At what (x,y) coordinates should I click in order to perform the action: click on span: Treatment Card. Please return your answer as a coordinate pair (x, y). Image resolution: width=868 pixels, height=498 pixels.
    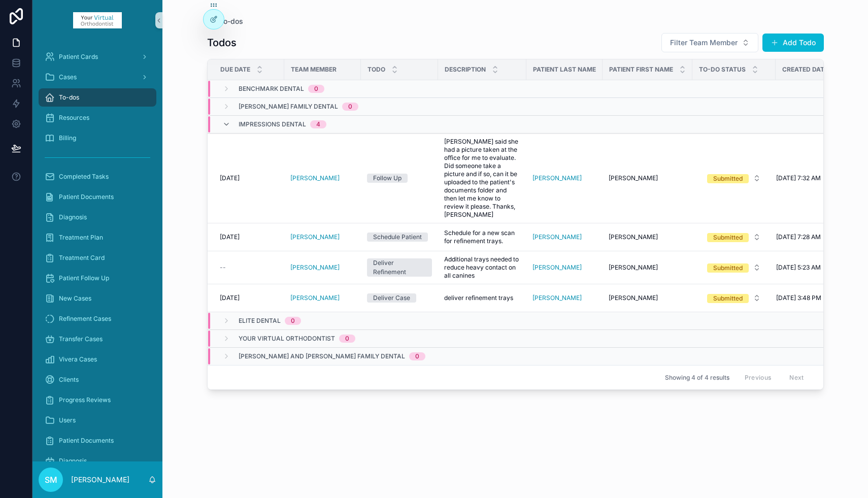
    Looking at the image, I should click on (82, 257).